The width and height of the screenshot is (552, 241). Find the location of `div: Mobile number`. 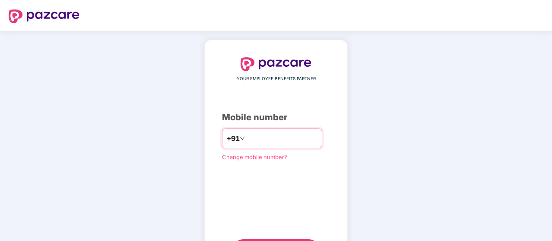

div: Mobile number is located at coordinates (276, 117).